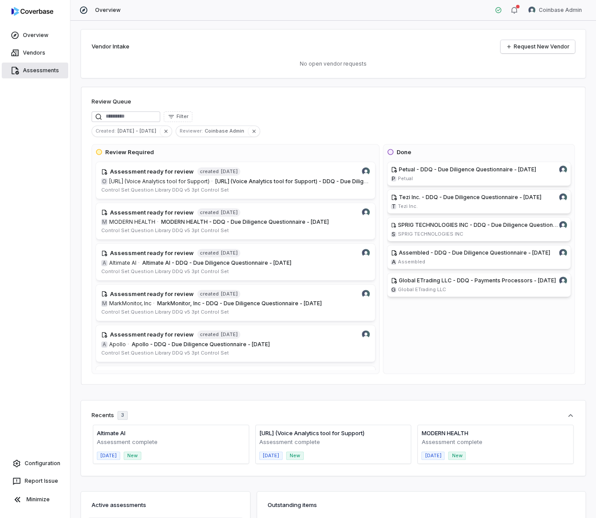 This screenshot has height=518, width=596. Describe the element at coordinates (123, 263) in the screenshot. I see `span: Altimate AI` at that location.